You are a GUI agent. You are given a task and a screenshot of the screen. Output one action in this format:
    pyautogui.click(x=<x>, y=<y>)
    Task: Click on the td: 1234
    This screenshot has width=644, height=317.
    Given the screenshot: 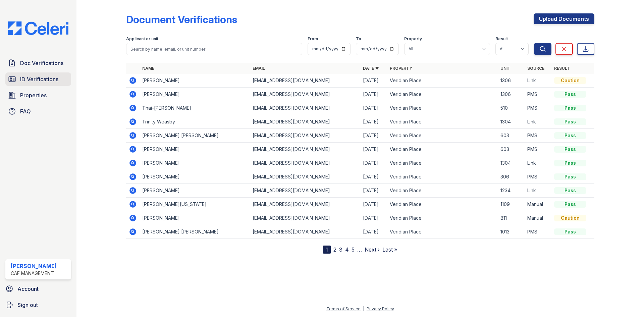 What is the action you would take?
    pyautogui.click(x=511, y=191)
    